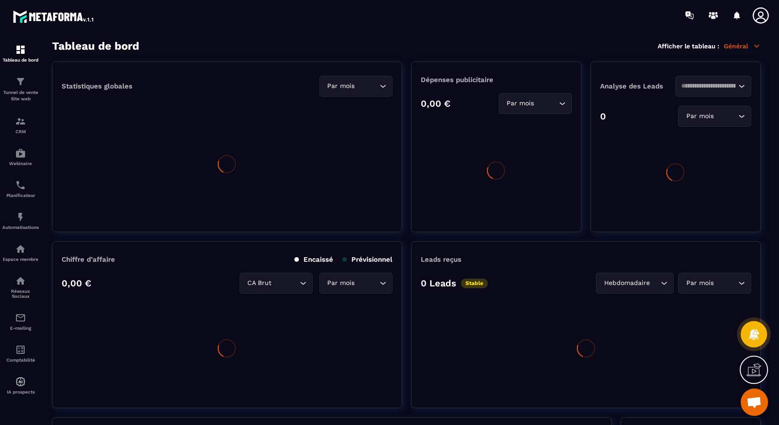 The image size is (779, 425). I want to click on a: formationformationTunnel de vente Site web, so click(21, 89).